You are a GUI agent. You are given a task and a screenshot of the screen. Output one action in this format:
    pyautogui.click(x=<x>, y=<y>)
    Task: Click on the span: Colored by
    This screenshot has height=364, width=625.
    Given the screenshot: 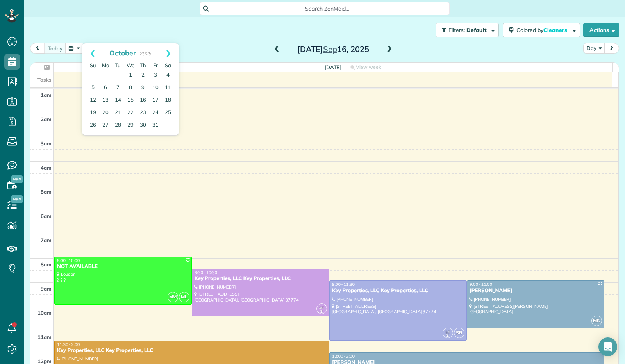 What is the action you would take?
    pyautogui.click(x=543, y=30)
    